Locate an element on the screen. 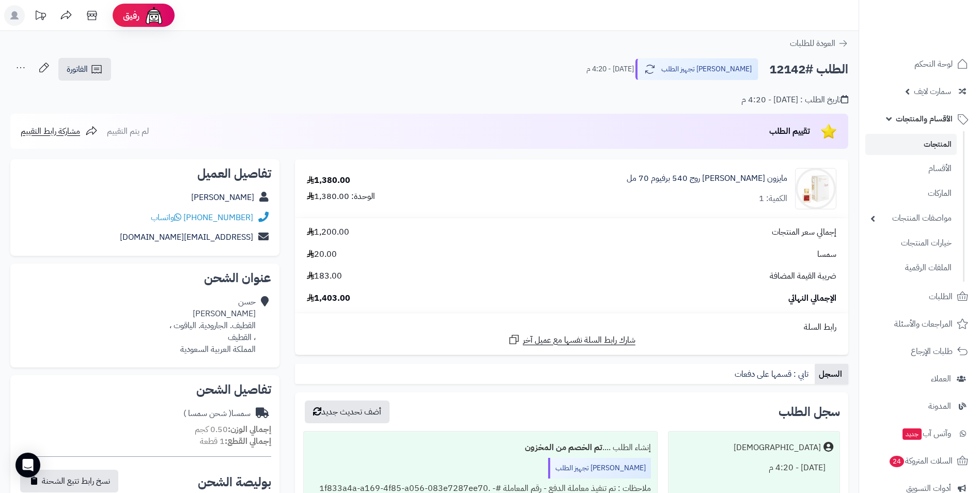  span: العودة للطلبات is located at coordinates (813, 44).